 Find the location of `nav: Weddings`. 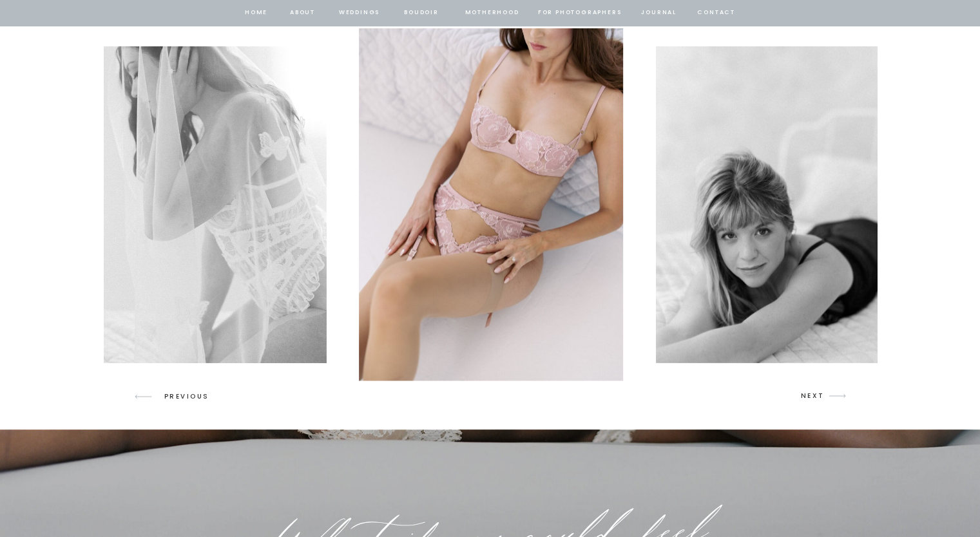

nav: Weddings is located at coordinates (359, 13).